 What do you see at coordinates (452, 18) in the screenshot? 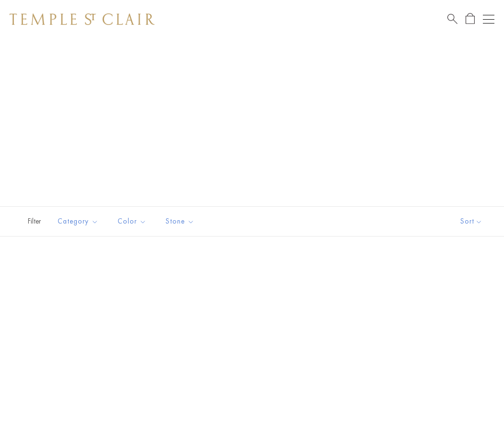
I see `a: Search` at bounding box center [452, 18].